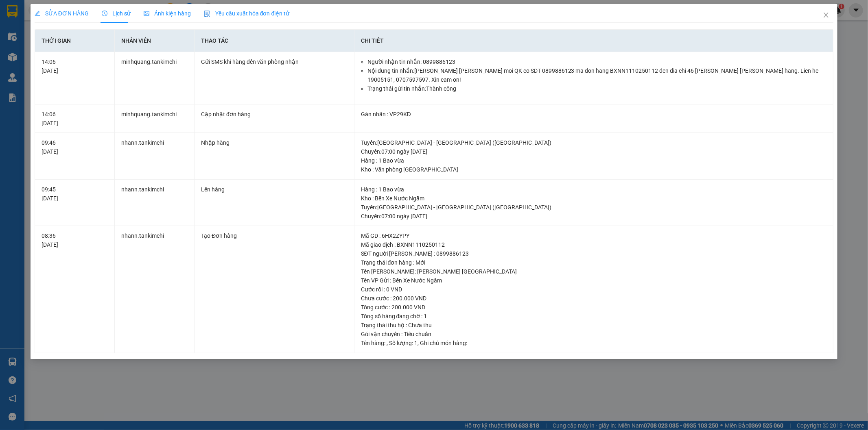  Describe the element at coordinates (416, 343) in the screenshot. I see `span: 1` at that location.